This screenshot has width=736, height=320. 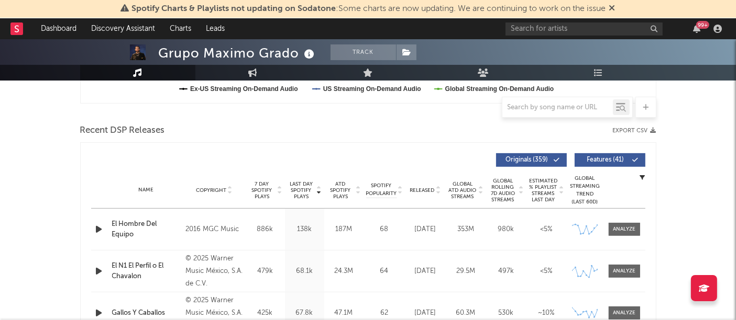 I want to click on span: Spotify Charts & Playlists not updating on Sodatone, so click(x=234, y=9).